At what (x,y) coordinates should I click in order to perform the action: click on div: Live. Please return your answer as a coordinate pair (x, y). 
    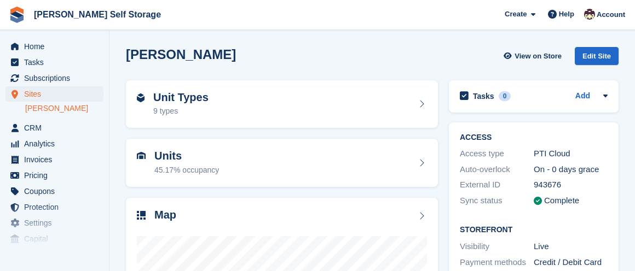
    Looking at the image, I should click on (570, 247).